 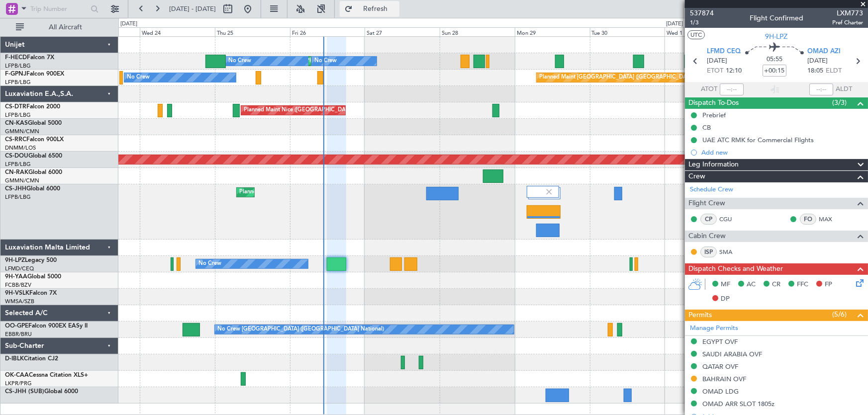 What do you see at coordinates (713, 103) in the screenshot?
I see `span: Dispatch To-Dos` at bounding box center [713, 103].